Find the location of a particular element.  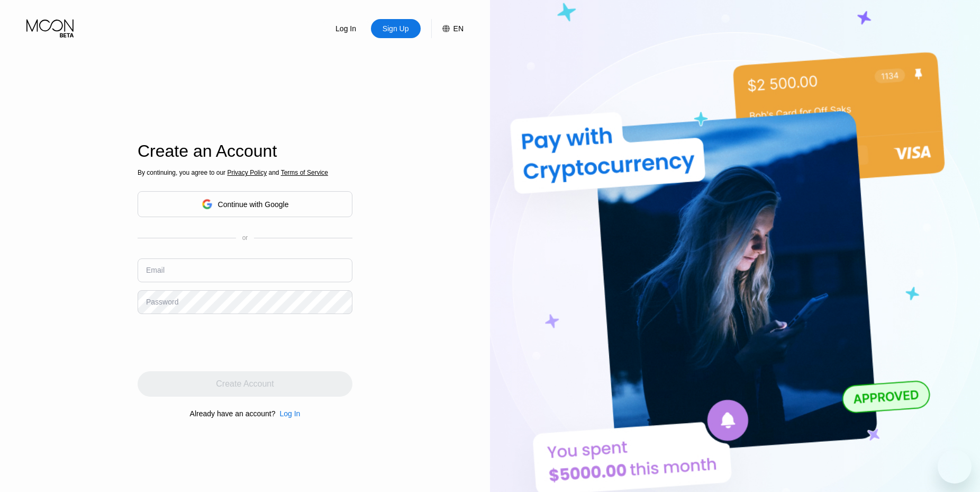

div: Sign Up is located at coordinates (396, 28).